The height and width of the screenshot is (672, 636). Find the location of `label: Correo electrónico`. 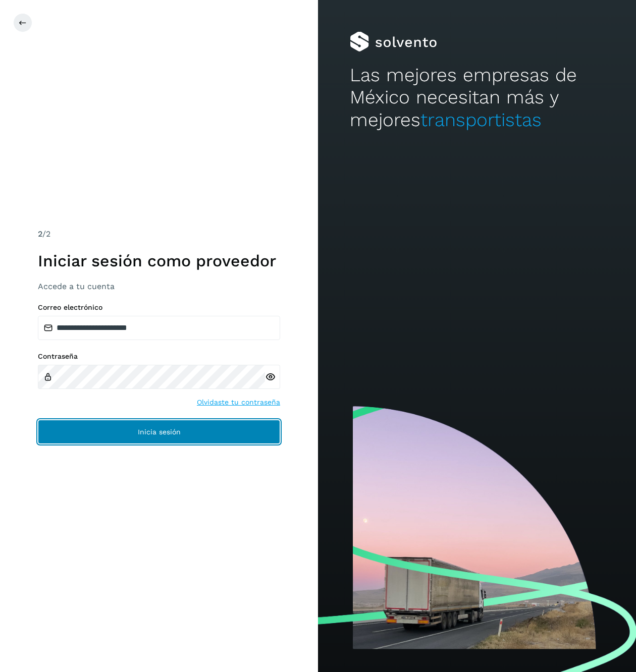

label: Correo electrónico is located at coordinates (159, 307).